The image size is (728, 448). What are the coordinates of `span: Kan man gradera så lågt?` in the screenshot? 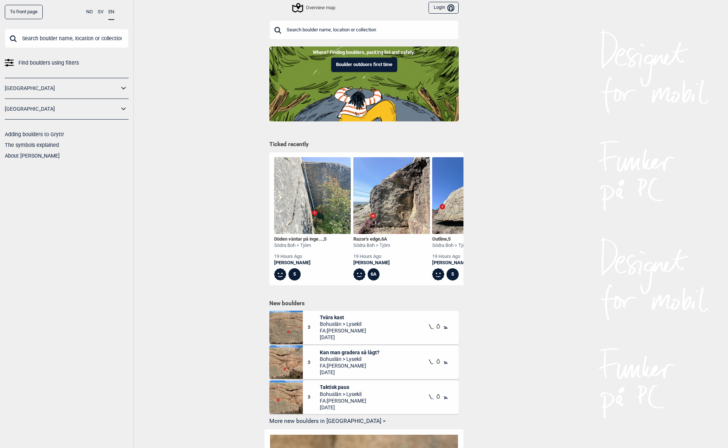 It's located at (350, 352).